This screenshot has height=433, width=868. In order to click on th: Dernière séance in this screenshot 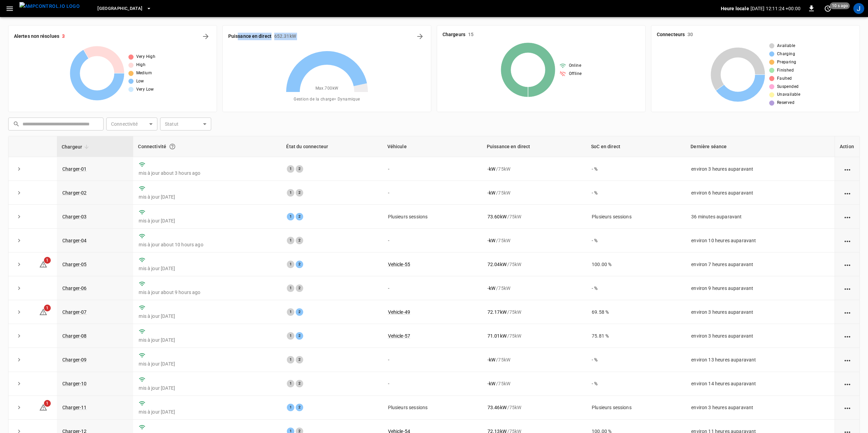, I will do `click(760, 146)`.